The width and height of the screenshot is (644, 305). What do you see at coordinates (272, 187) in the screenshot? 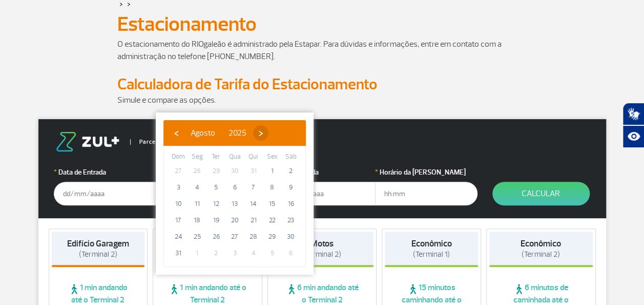
I see `span: 8` at bounding box center [272, 187].